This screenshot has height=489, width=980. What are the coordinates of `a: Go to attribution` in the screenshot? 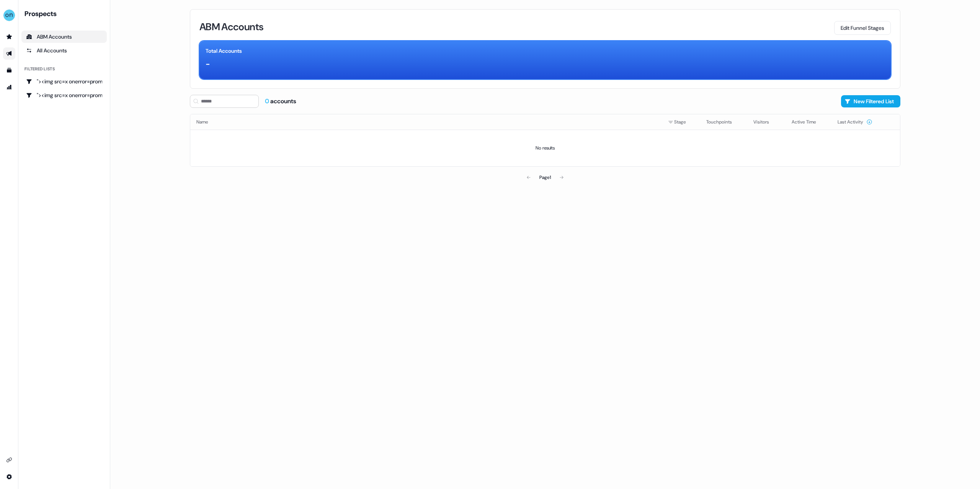 It's located at (9, 88).